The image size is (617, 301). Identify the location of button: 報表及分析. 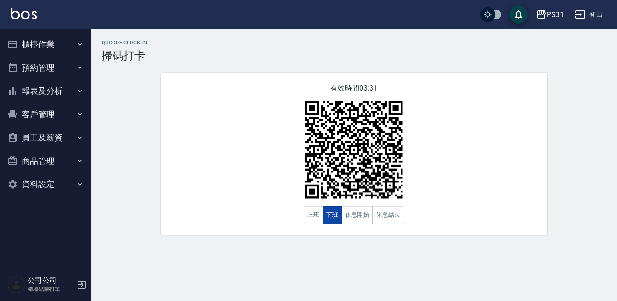
(45, 91).